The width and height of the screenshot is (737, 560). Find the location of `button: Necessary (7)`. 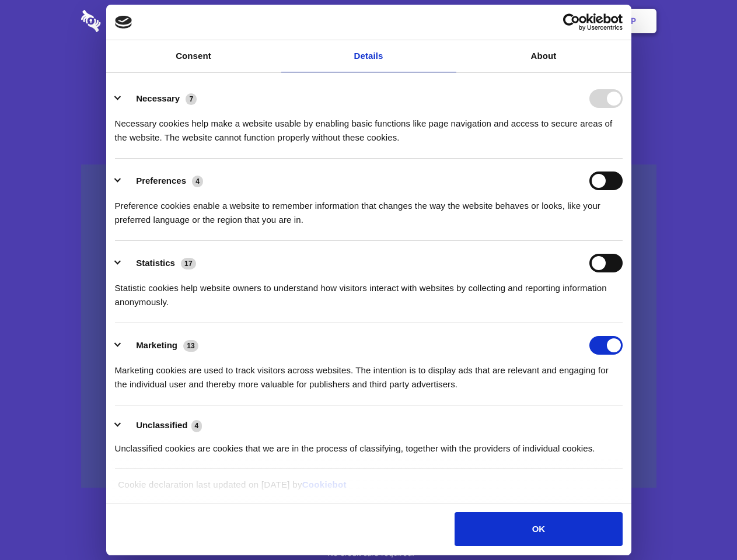

button: Necessary (7) is located at coordinates (159, 99).